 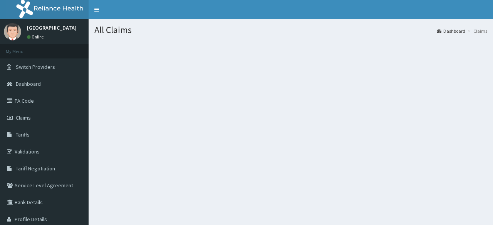 What do you see at coordinates (23, 135) in the screenshot?
I see `span: Tariffs` at bounding box center [23, 135].